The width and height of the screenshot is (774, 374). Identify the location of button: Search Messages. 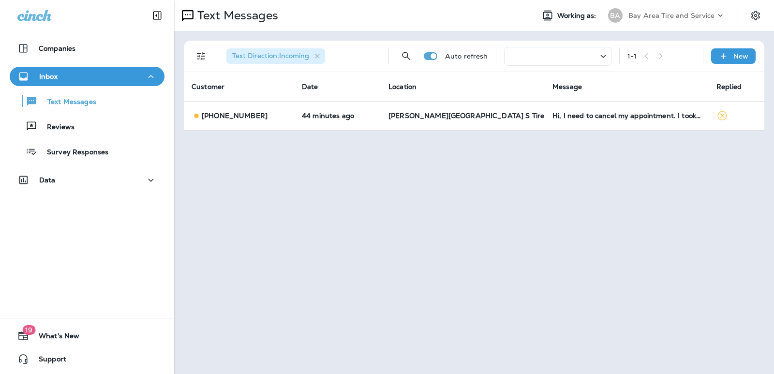
(407, 56).